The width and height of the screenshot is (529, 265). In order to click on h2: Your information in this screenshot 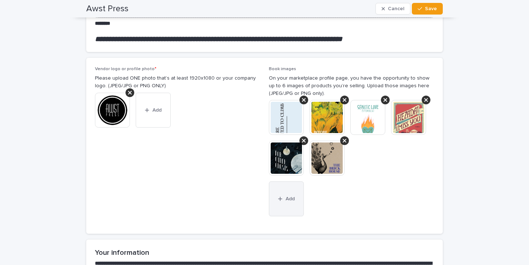, I will do `click(265, 253)`.